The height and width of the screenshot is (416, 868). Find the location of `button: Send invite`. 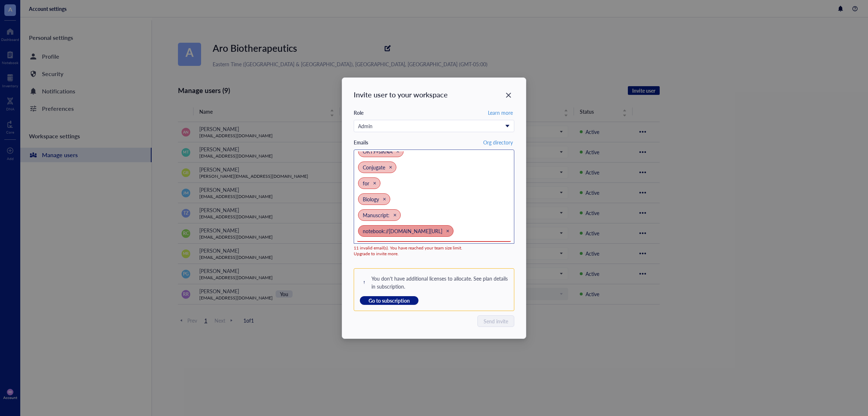

button: Send invite is located at coordinates (496, 321).